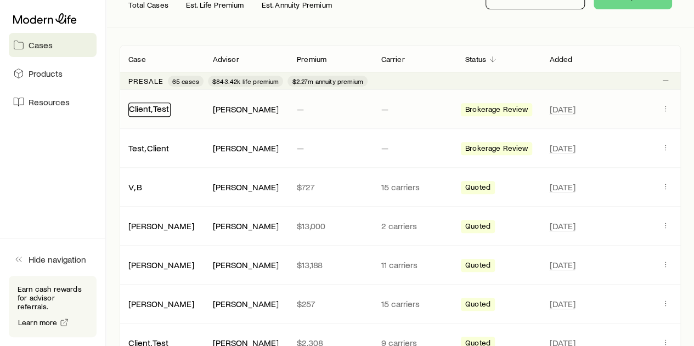 The width and height of the screenshot is (694, 346). Describe the element at coordinates (475, 59) in the screenshot. I see `p: Status` at that location.